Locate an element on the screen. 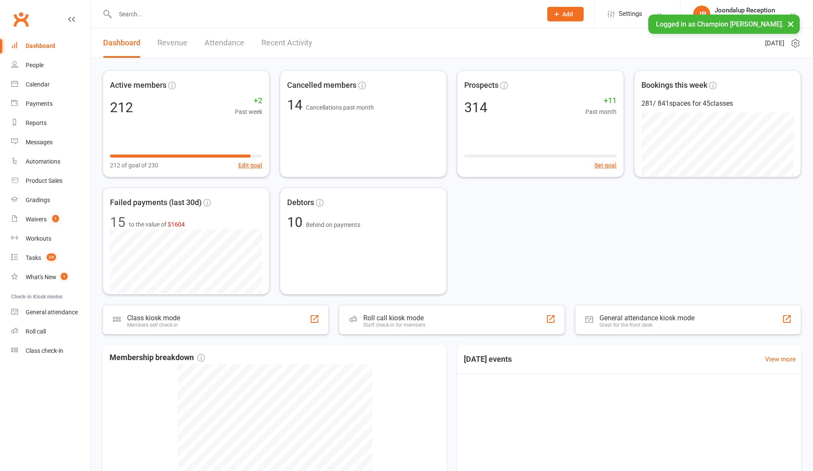 The image size is (813, 471). span: Prospects is located at coordinates (482, 85).